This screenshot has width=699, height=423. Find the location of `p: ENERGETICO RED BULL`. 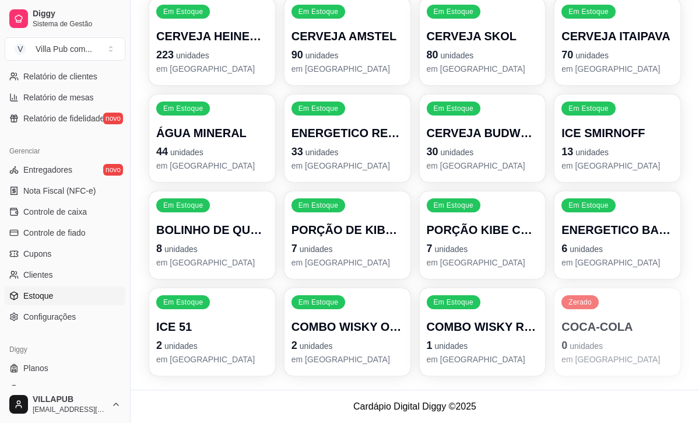

p: ENERGETICO RED BULL is located at coordinates (348, 133).